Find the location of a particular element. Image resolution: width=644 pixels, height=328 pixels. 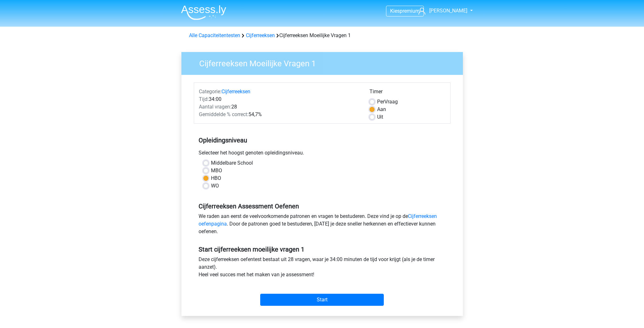

h3: Cijferreeksen Moeilijke Vragen 1 is located at coordinates (325, 63).